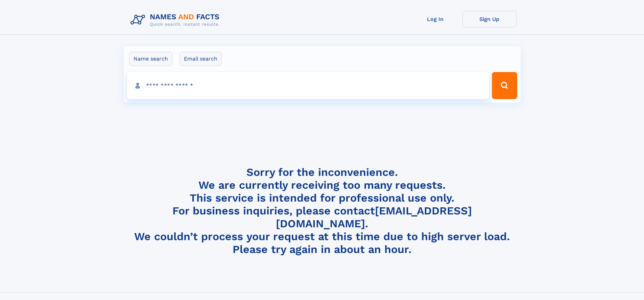 This screenshot has height=300, width=644. What do you see at coordinates (151, 59) in the screenshot?
I see `label: Name search` at bounding box center [151, 59].